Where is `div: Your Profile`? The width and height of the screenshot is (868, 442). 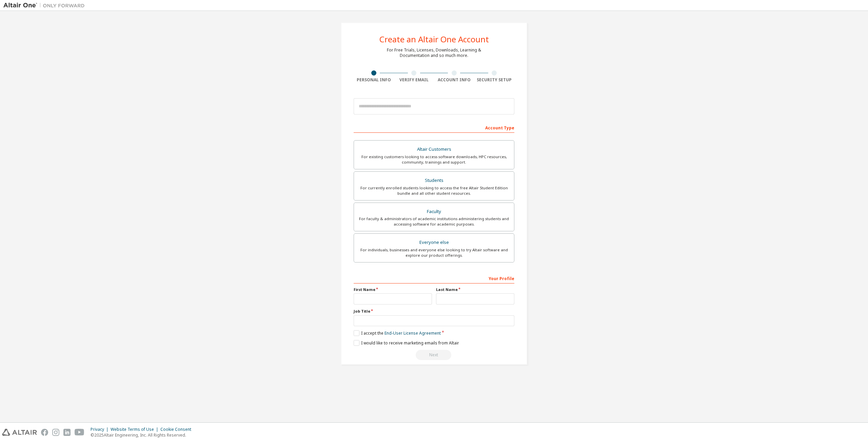
div: Your Profile is located at coordinates (434, 278).